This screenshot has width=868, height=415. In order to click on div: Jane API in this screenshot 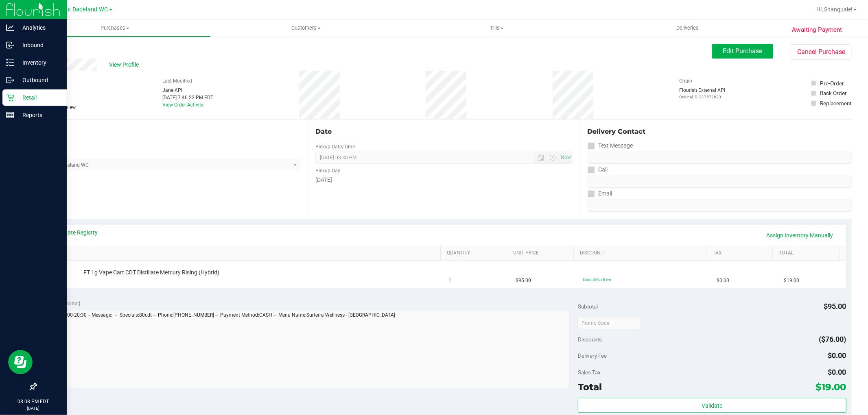, I will do `click(187, 90)`.